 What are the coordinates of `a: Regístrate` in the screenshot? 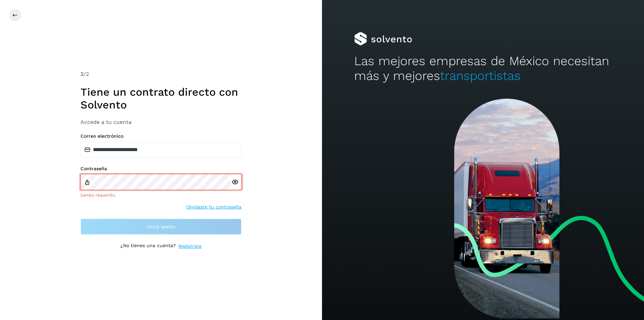 It's located at (190, 246).